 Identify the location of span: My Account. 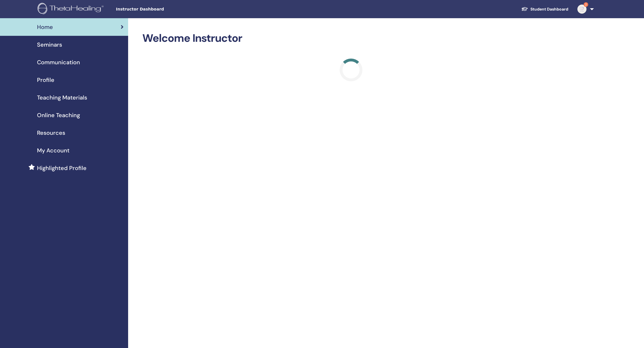
(53, 150).